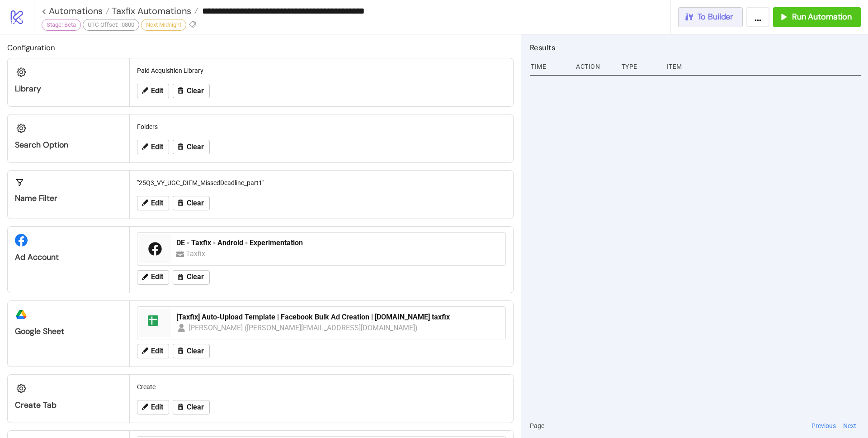 The image size is (868, 438). Describe the element at coordinates (76, 11) in the screenshot. I see `a: < Automations` at that location.